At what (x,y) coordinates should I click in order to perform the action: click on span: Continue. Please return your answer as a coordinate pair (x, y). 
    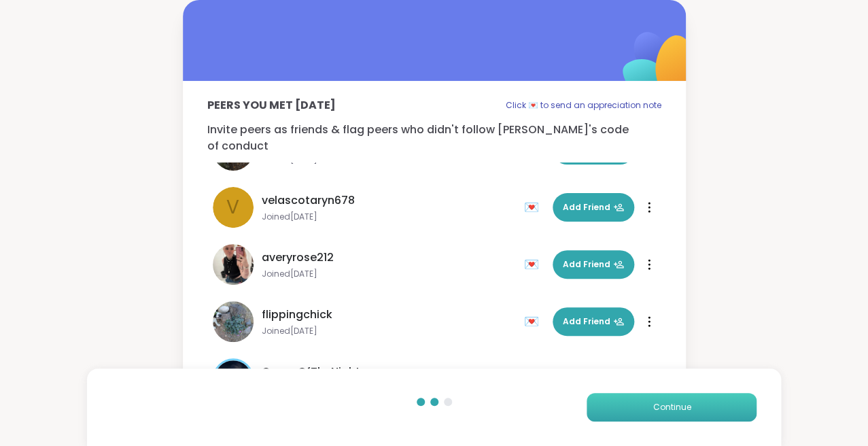
    Looking at the image, I should click on (671, 407).